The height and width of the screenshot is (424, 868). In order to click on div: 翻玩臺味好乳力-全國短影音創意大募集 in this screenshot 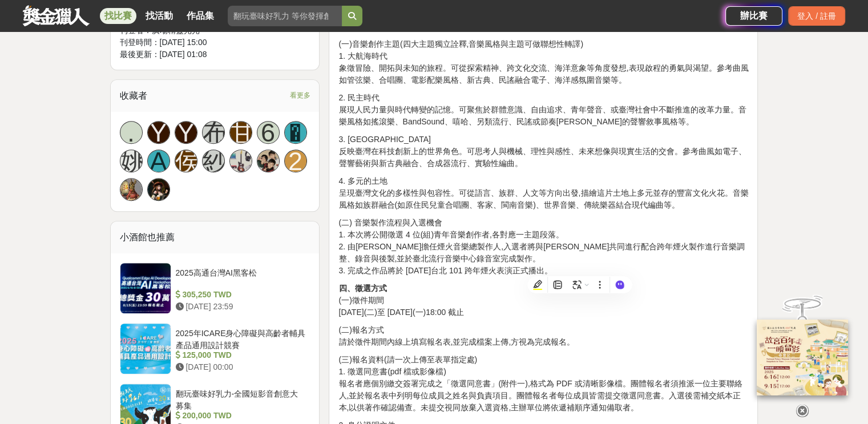, I will do `click(241, 399)`.